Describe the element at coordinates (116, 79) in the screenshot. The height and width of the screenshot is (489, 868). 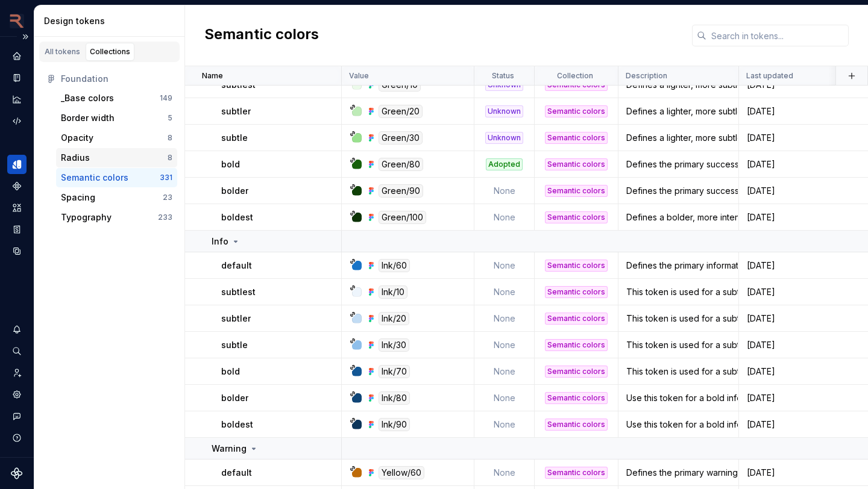
I see `div: Foundation` at that location.